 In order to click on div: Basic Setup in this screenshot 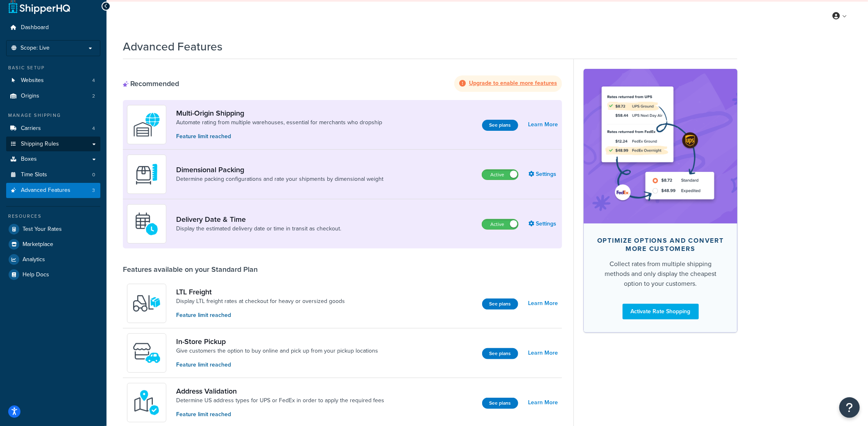, I will do `click(53, 67)`.